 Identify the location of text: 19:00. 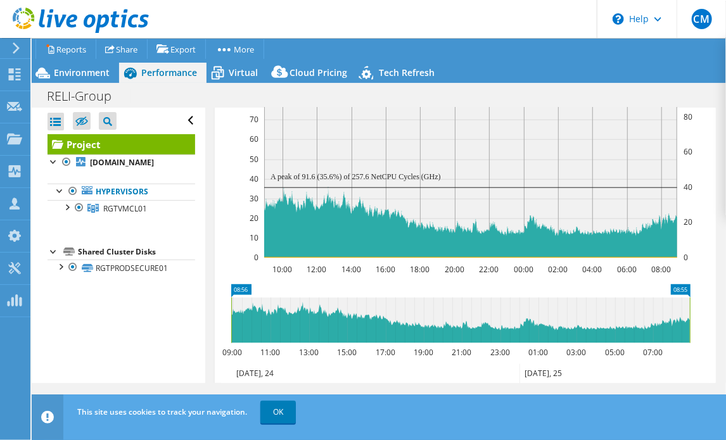
(424, 352).